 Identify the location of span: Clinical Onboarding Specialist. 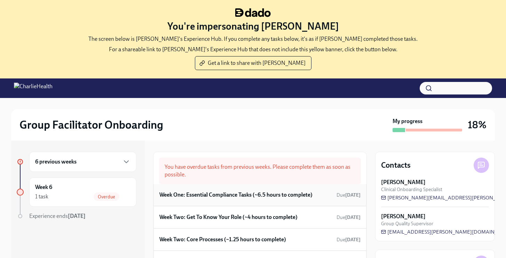
(412, 189).